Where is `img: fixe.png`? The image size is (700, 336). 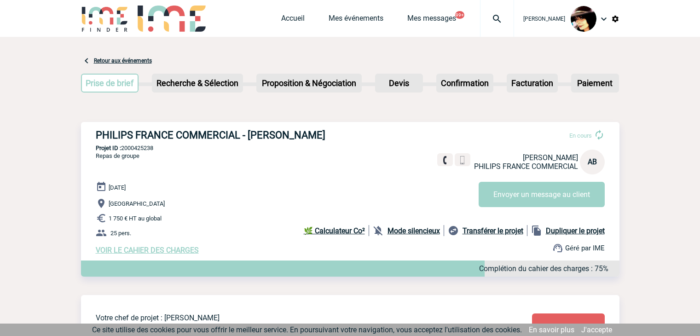
img: fixe.png is located at coordinates (445, 160).